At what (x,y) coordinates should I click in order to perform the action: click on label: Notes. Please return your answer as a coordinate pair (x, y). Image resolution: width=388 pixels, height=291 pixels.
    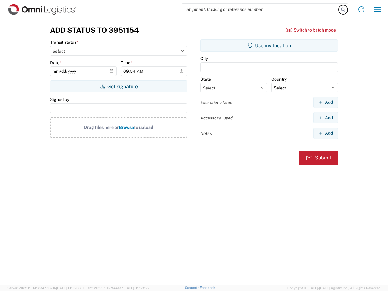
    Looking at the image, I should click on (206, 133).